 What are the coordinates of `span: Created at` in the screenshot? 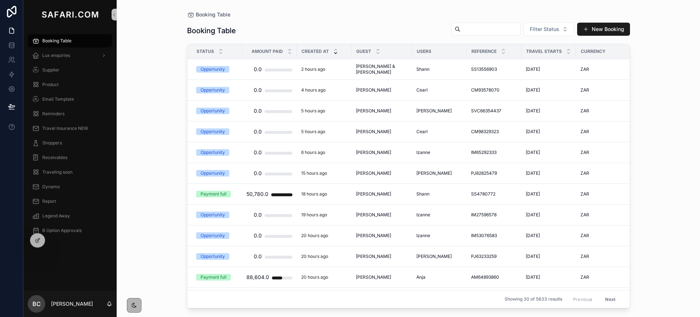 It's located at (315, 51).